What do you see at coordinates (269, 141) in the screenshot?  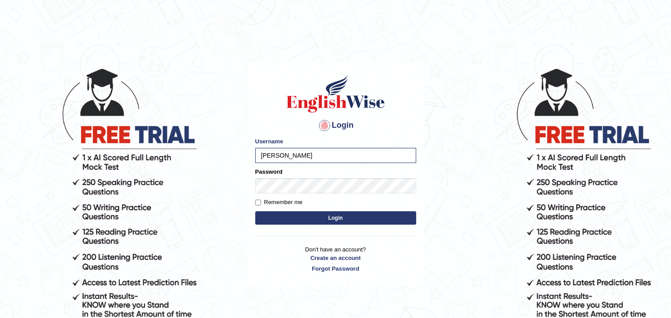 I see `label: Username` at bounding box center [269, 141].